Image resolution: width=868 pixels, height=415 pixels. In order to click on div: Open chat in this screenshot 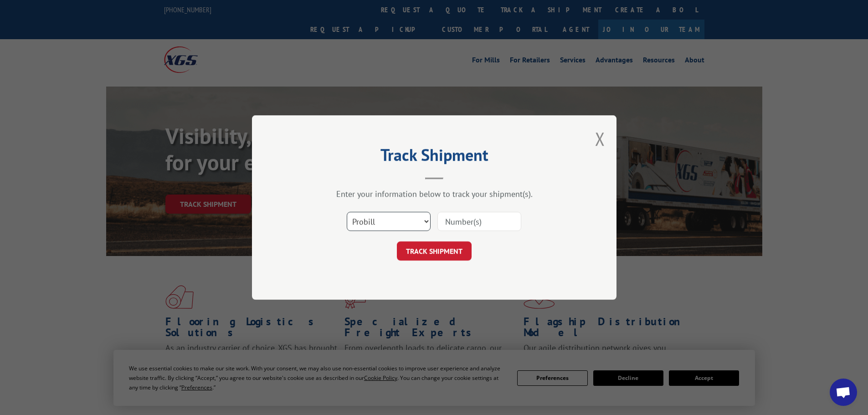, I will do `click(843, 392)`.